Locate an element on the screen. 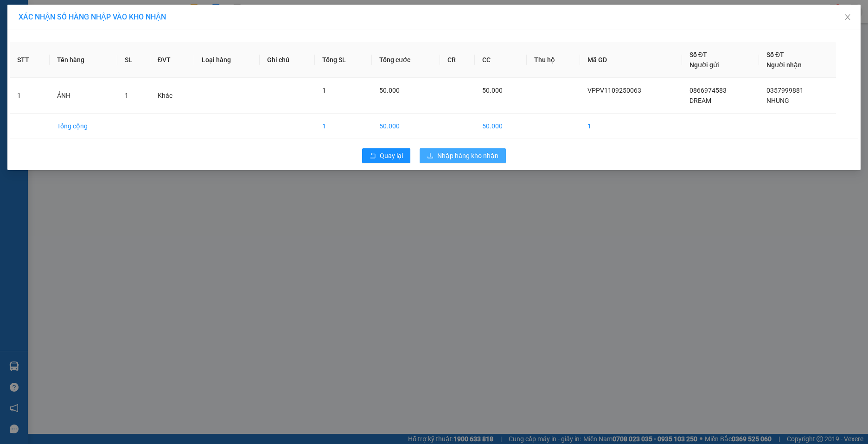 The width and height of the screenshot is (868, 444). td: Khác is located at coordinates (172, 96).